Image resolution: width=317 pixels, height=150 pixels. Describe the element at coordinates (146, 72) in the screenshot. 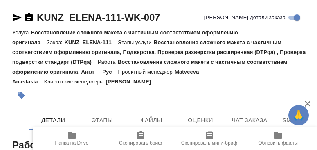

I see `p: Проектный менеджер` at that location.